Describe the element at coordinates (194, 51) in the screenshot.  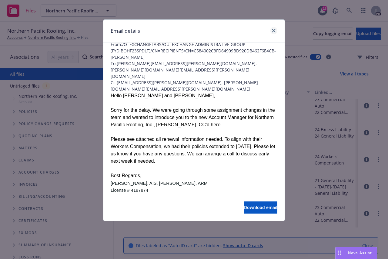
I see `span: From: /O=EXCHANGELABS/OU=EXCHANGE ADMINISTRATIVE GROUP (FYDIBOHF23SPDLT)/CN=RECIPIENTS/CN=C584002...` at that location.